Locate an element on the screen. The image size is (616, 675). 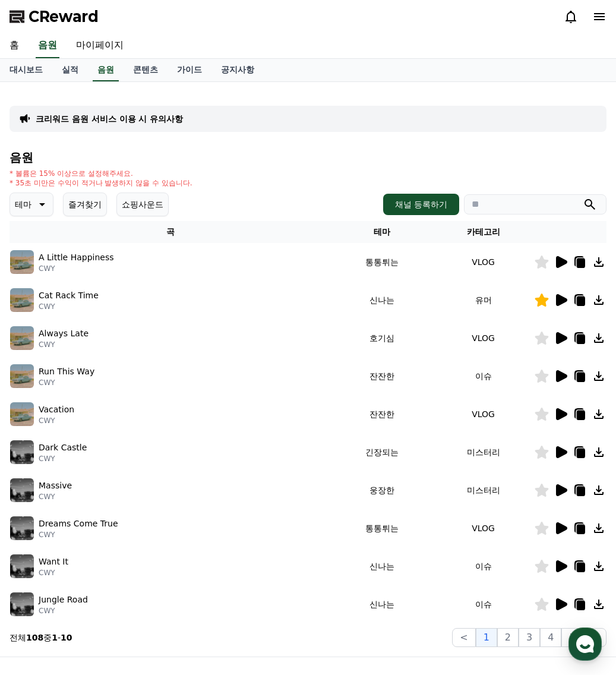
p: Jungle Road is located at coordinates (63, 600).